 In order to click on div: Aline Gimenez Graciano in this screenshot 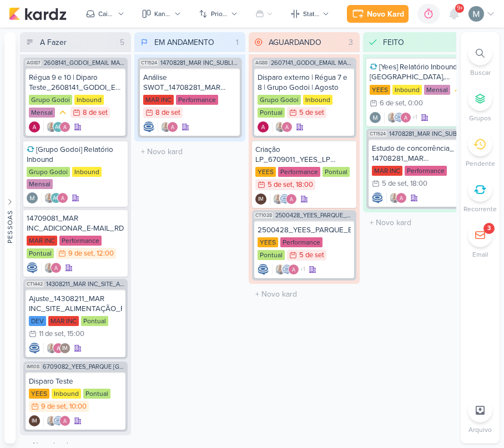, I will do `click(58, 127)`.